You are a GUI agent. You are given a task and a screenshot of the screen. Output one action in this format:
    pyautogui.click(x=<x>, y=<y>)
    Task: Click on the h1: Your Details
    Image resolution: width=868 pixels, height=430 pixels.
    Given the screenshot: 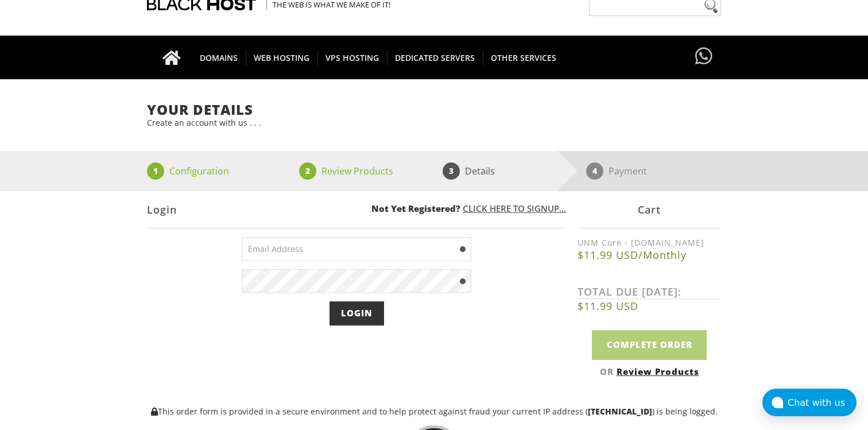 What is the action you would take?
    pyautogui.click(x=434, y=110)
    